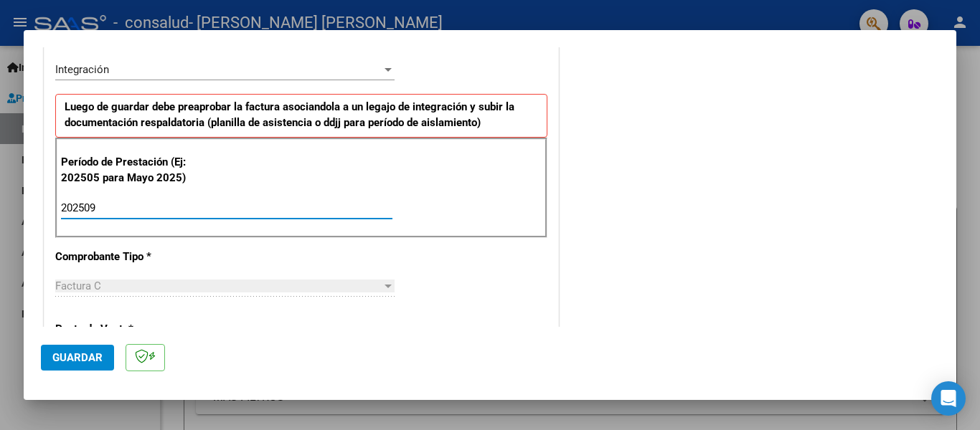 The image size is (980, 430). I want to click on strong: Luego de guardar debe preaprobar la factura asociandola a un legajo de integración y subir la doc..., so click(289, 115).